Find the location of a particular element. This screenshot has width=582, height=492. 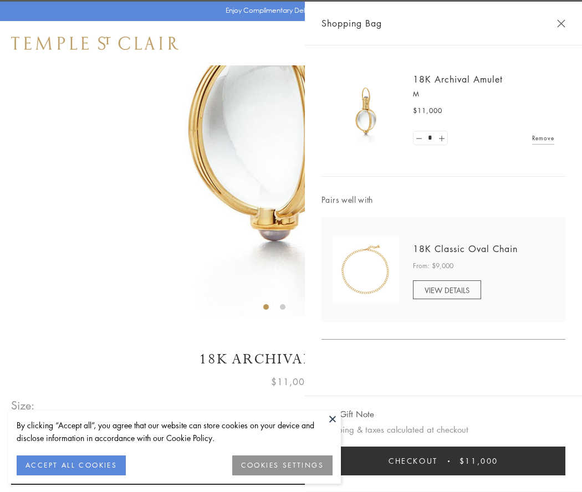

img: 18K Archival Amulet is located at coordinates (366, 111).